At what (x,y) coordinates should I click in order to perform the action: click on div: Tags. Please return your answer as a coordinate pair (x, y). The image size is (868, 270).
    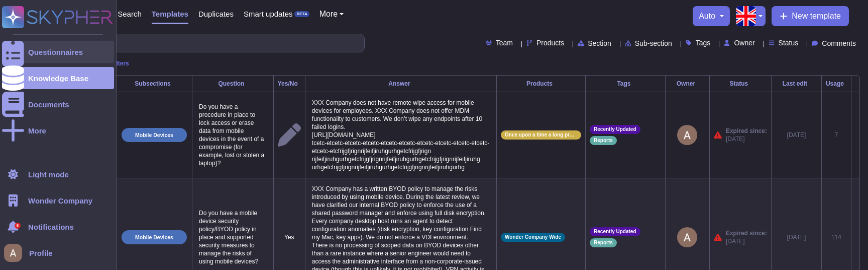
    Looking at the image, I should click on (625, 83).